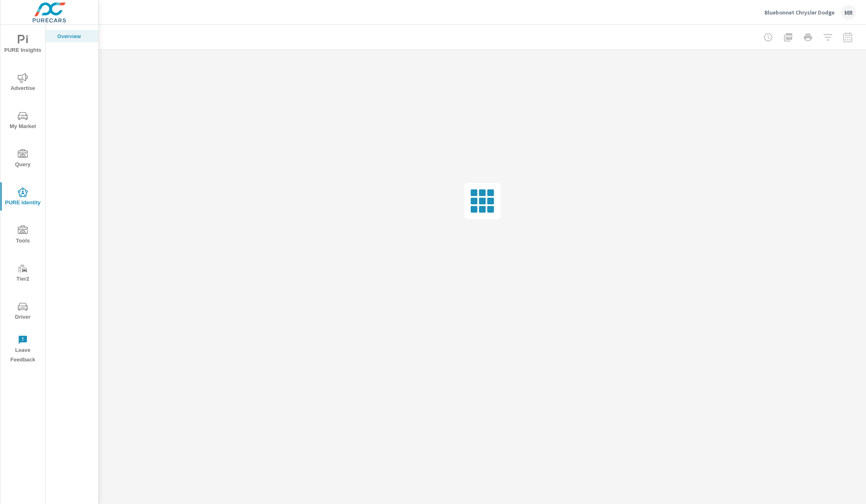  What do you see at coordinates (849, 12) in the screenshot?
I see `div: MR` at bounding box center [849, 12].